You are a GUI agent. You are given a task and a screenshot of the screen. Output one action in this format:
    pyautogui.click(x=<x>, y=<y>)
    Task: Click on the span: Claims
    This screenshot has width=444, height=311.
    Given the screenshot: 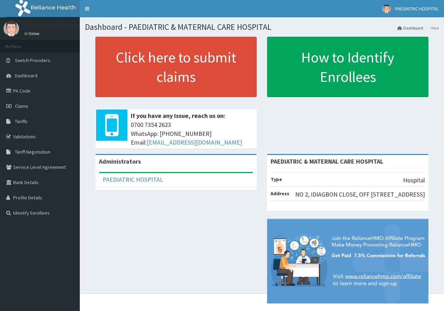 What is the action you would take?
    pyautogui.click(x=21, y=106)
    